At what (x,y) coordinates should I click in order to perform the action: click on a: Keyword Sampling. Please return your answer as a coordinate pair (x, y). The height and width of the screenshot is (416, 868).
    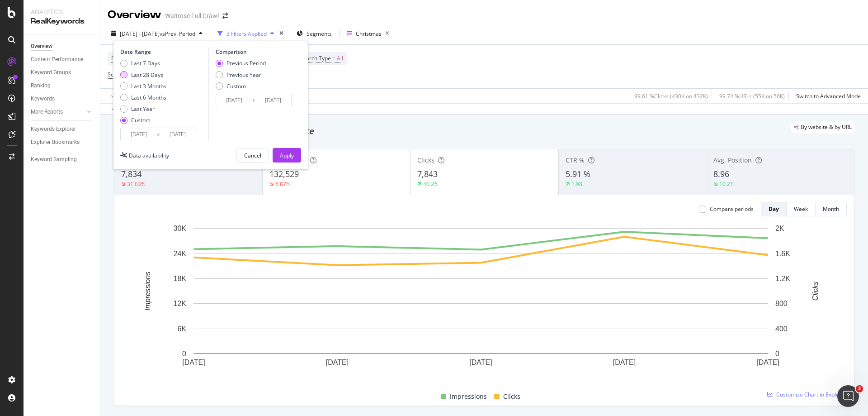
    Looking at the image, I should click on (62, 159).